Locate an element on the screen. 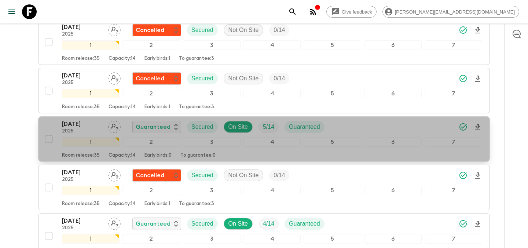 The width and height of the screenshot is (528, 248). p: 4 / 14 is located at coordinates (268, 224).